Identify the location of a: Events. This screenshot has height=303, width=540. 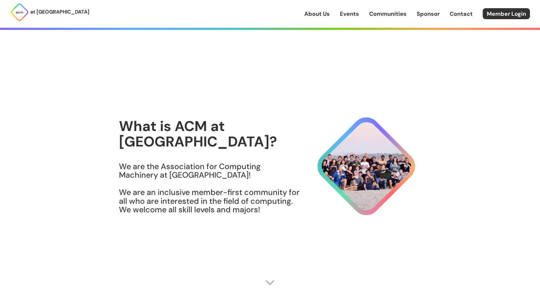
(349, 14).